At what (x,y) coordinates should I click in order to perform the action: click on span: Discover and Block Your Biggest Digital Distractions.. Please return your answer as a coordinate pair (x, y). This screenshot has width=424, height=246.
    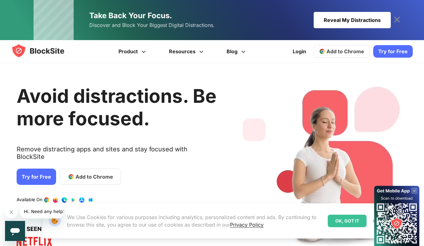
    Looking at the image, I should click on (152, 25).